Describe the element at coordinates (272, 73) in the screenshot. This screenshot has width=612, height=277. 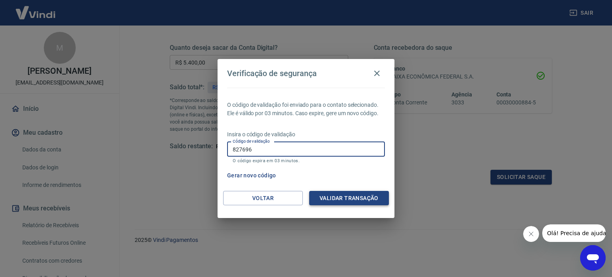
I see `h4: Verificação de segurança` at that location.